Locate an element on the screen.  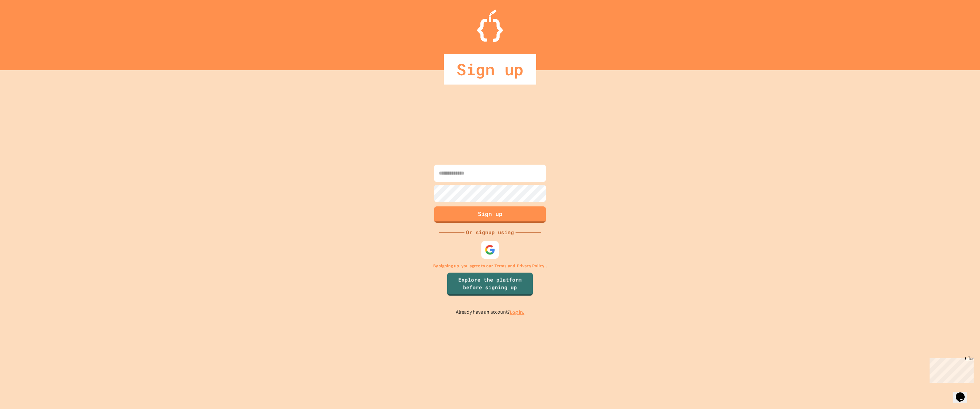
div: Sign up is located at coordinates (490, 69).